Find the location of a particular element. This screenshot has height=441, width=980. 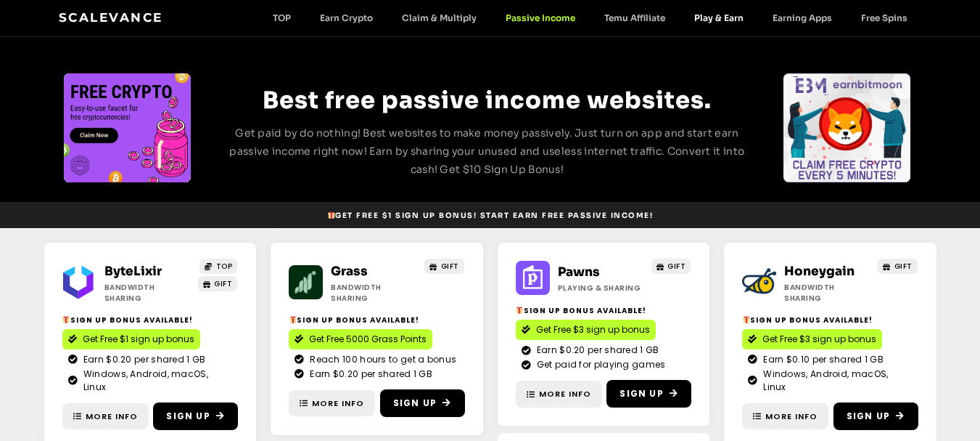

a: Get Free $1 sign up bonus is located at coordinates (132, 339).